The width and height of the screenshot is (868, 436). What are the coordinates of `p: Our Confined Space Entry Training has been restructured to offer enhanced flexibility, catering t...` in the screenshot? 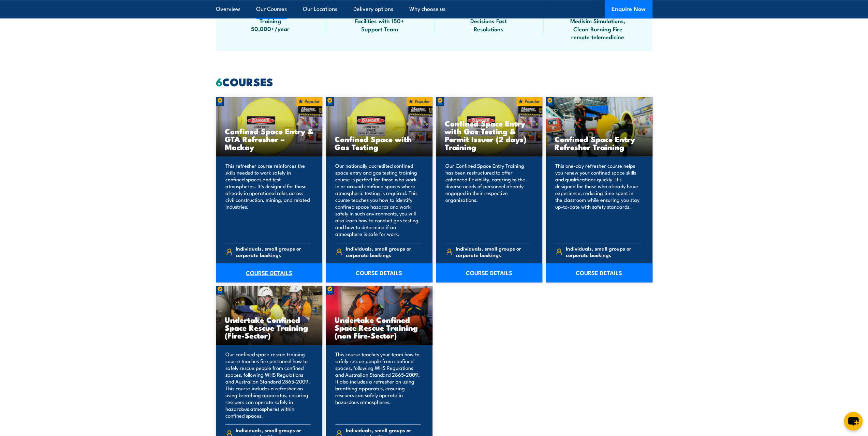 It's located at (488, 200).